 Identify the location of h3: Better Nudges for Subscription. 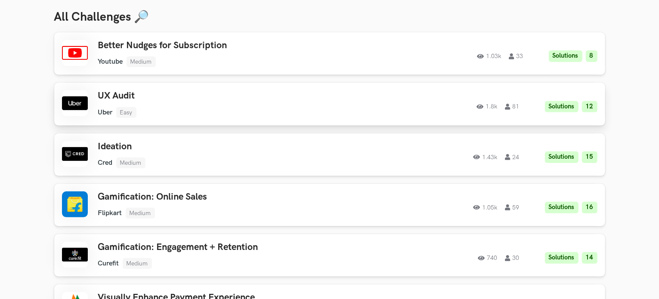
(220, 46).